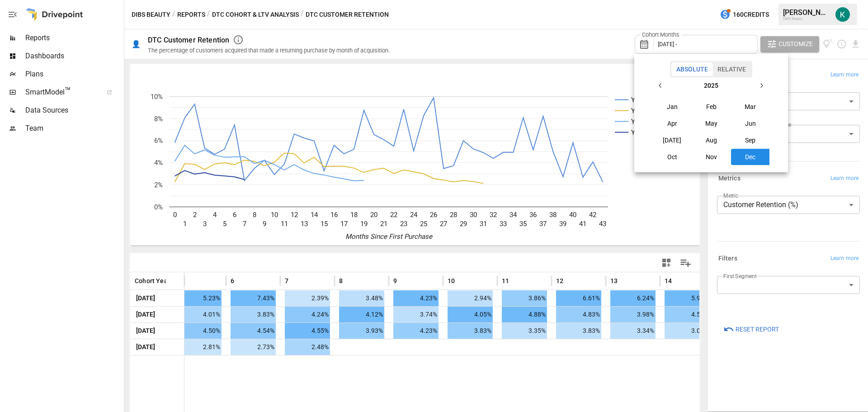  Describe the element at coordinates (732, 69) in the screenshot. I see `button: Relative` at that location.